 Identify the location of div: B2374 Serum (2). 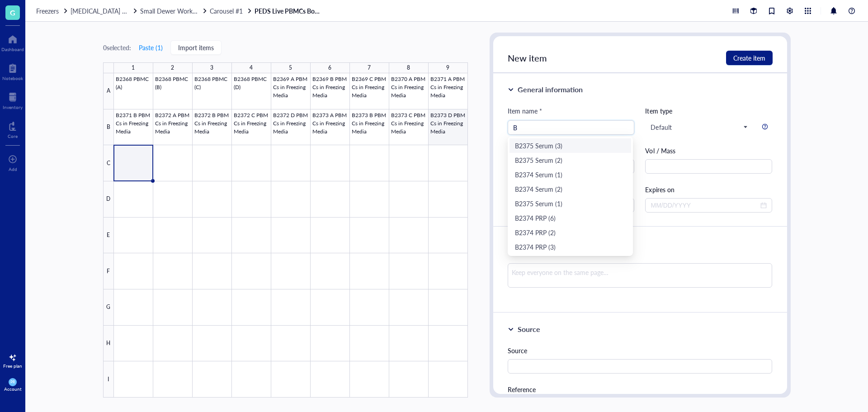
(570, 189).